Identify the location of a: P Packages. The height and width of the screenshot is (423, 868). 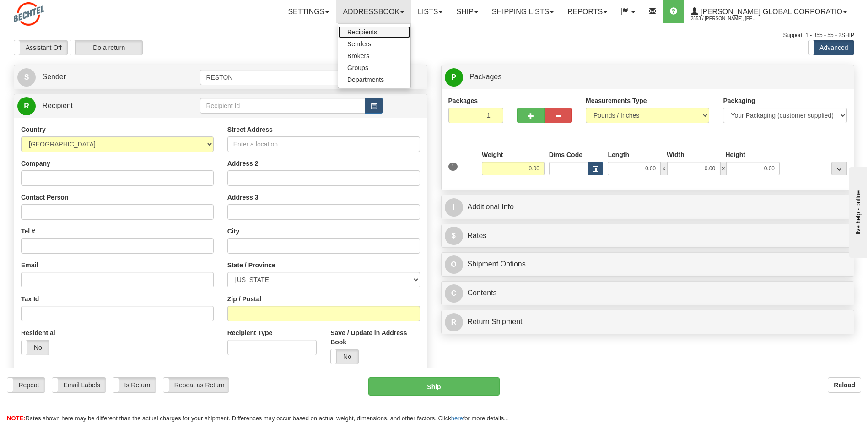
(648, 77).